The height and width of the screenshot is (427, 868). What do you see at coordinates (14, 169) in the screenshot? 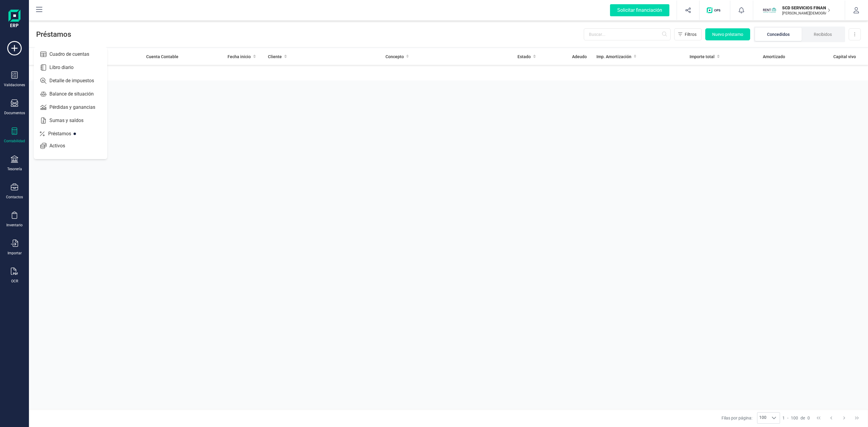
I see `div: Tesorería` at bounding box center [14, 169].